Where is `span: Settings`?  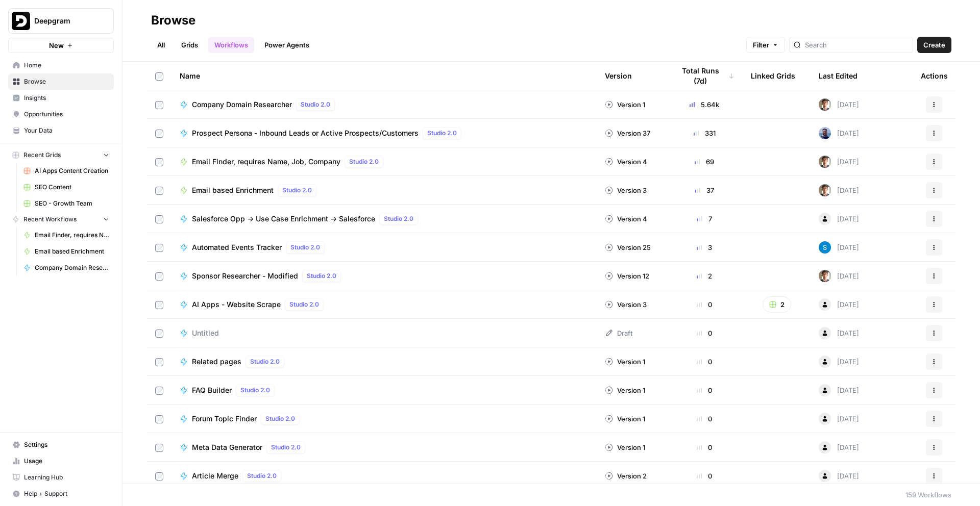 span: Settings is located at coordinates (67, 445).